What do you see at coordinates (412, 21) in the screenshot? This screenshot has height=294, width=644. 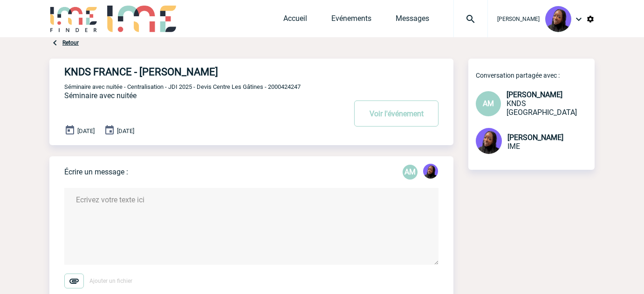 I see `a: Messages` at bounding box center [412, 21].